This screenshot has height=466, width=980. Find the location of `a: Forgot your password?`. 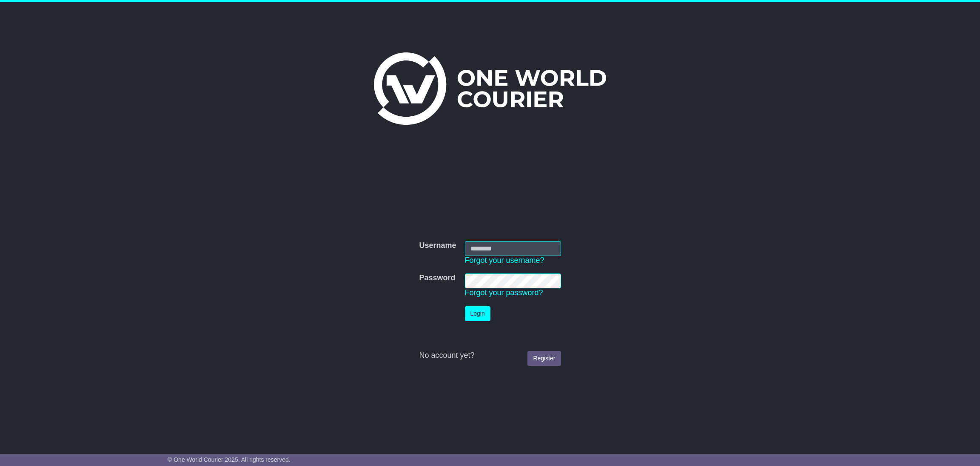

a: Forgot your password? is located at coordinates (504, 292).